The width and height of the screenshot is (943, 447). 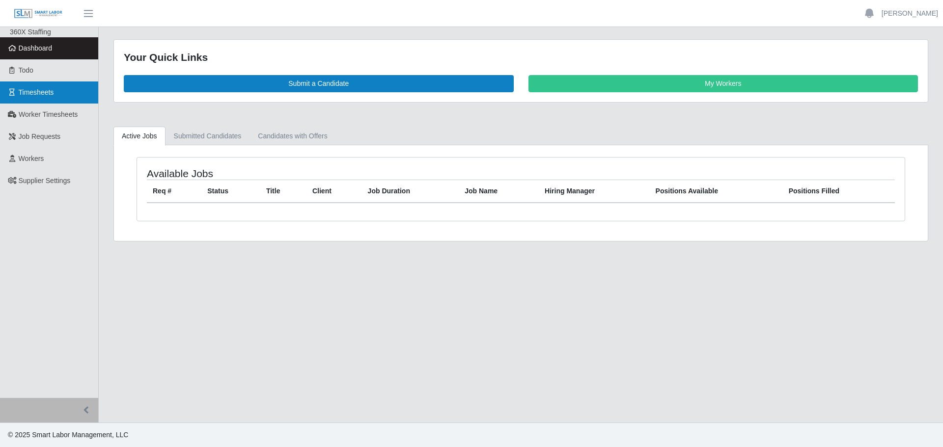 What do you see at coordinates (723, 83) in the screenshot?
I see `a: My Workers` at bounding box center [723, 83].